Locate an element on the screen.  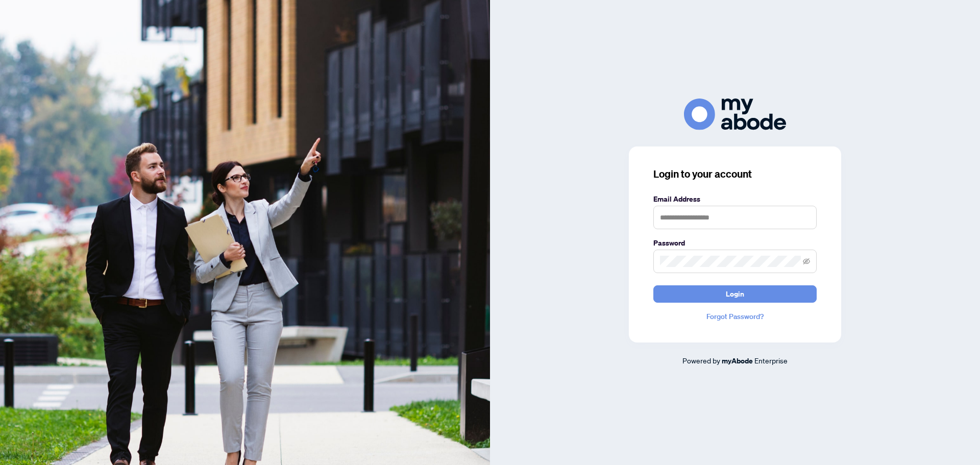
label: Password is located at coordinates (735, 243).